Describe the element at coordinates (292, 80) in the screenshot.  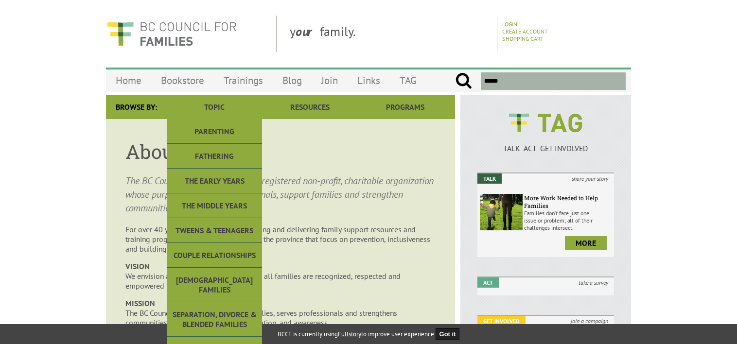
I see `a: Blog` at that location.